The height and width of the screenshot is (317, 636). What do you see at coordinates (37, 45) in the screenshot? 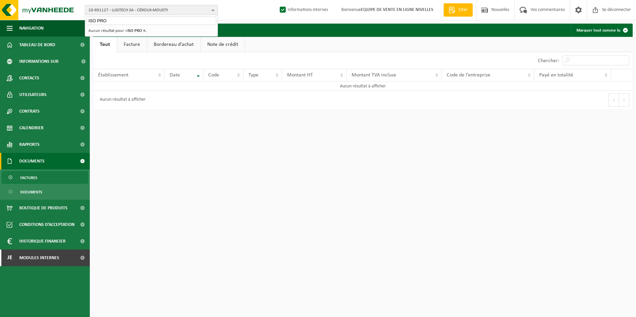
I see `span: Tableau de bord` at bounding box center [37, 45].